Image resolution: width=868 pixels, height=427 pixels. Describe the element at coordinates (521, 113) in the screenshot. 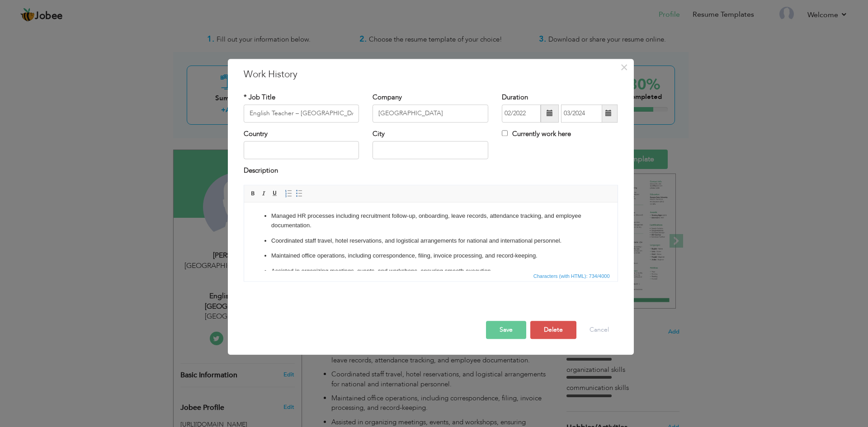

I see `input: From` at that location.